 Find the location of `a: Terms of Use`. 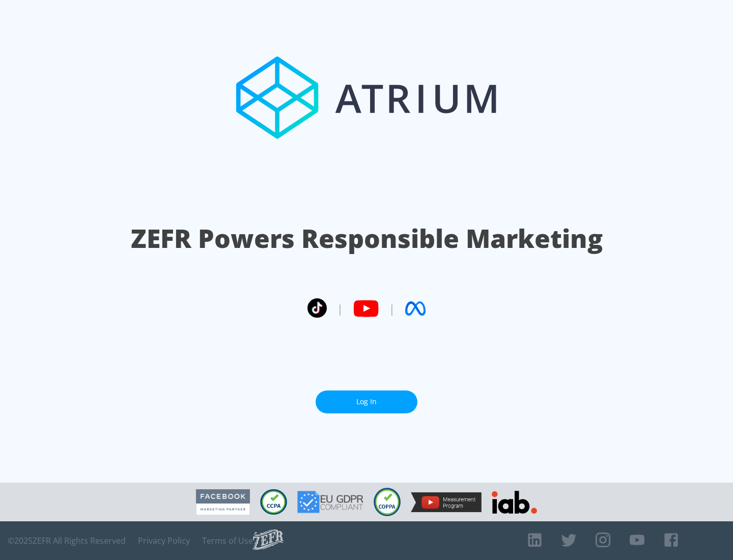

a: Terms of Use is located at coordinates (228, 540).